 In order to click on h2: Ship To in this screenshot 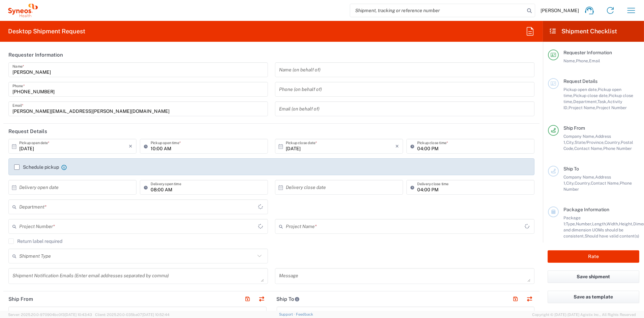, I will do `click(288, 299)`.